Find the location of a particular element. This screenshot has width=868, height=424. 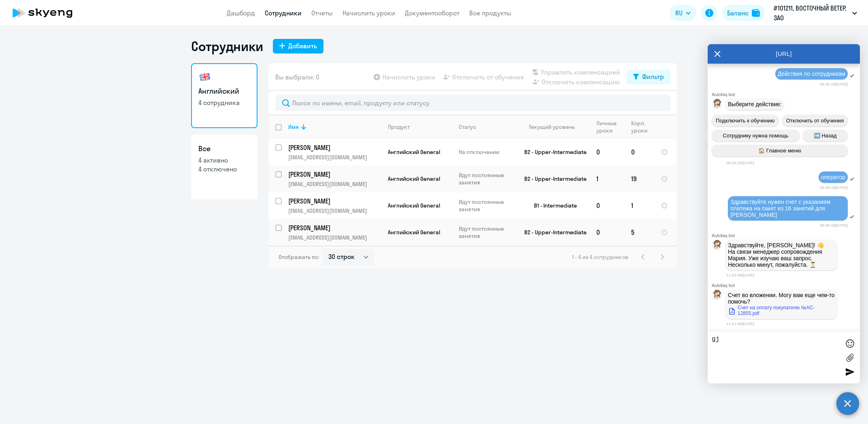

a: Сотрудники is located at coordinates (283, 13).